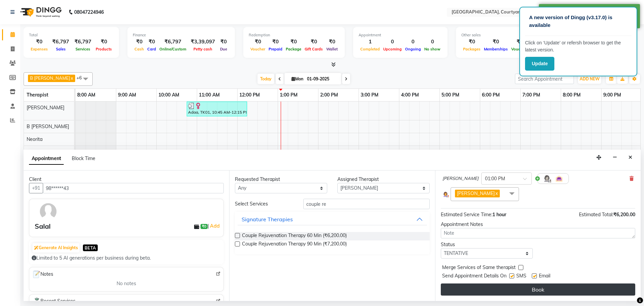  What do you see at coordinates (126, 284) in the screenshot?
I see `span: No notes` at bounding box center [126, 284].